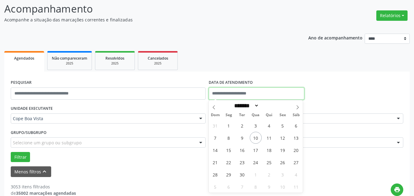  What do you see at coordinates (269, 175) in the screenshot?
I see `span: Outubro 2, 2025` at bounding box center [269, 175].